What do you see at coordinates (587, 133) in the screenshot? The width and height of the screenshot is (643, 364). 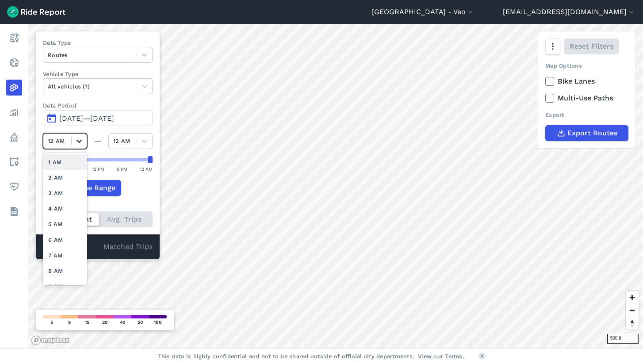 I see `button: Export Routes` at bounding box center [587, 133].